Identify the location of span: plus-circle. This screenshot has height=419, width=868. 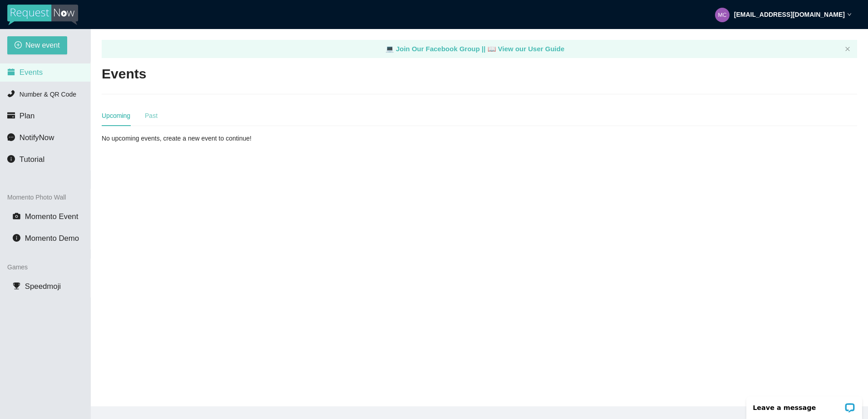
(18, 46).